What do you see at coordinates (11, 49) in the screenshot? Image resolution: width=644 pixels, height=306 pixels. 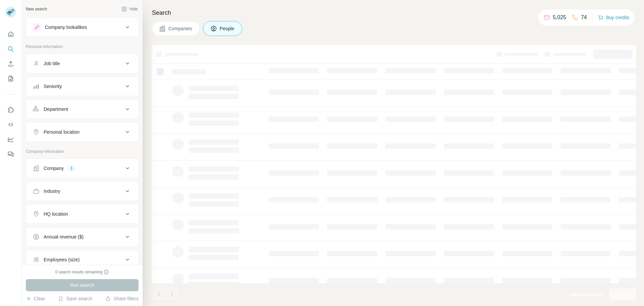 I see `button: Search` at bounding box center [11, 49].